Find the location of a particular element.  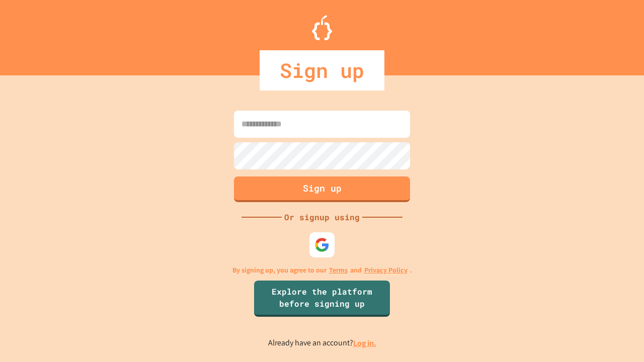

a: Log in. is located at coordinates (365, 343).